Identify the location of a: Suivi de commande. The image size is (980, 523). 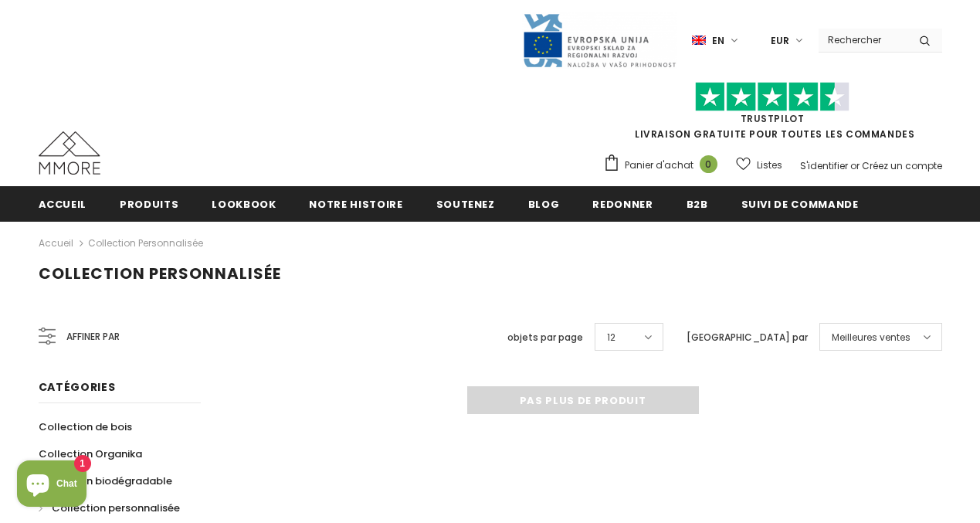
(800, 203).